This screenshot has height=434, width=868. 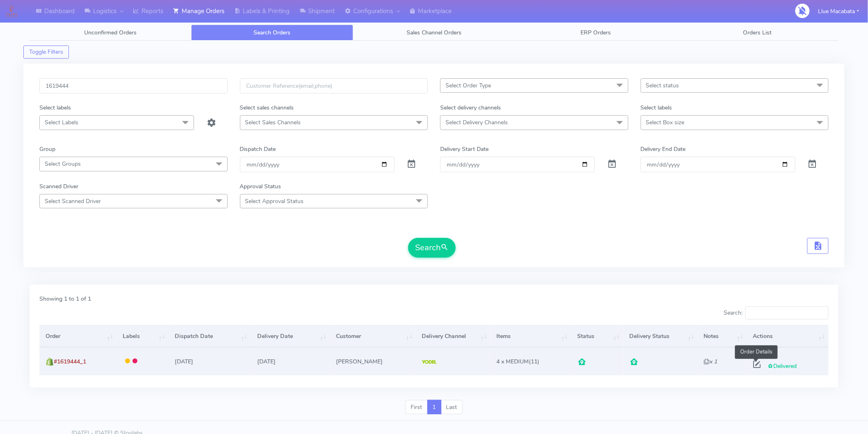 What do you see at coordinates (273, 122) in the screenshot?
I see `span: Select Sales Channels` at bounding box center [273, 122].